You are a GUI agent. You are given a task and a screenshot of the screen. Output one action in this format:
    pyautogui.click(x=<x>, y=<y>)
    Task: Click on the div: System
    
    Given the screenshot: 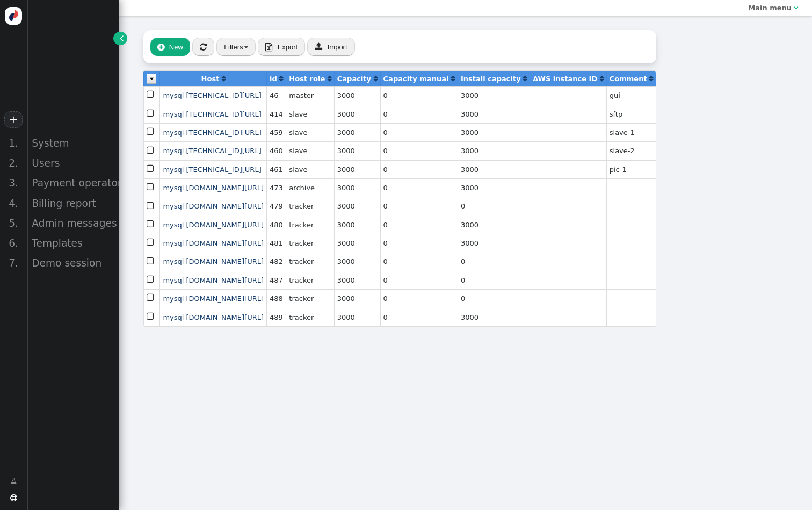 What is the action you would take?
    pyautogui.click(x=72, y=143)
    